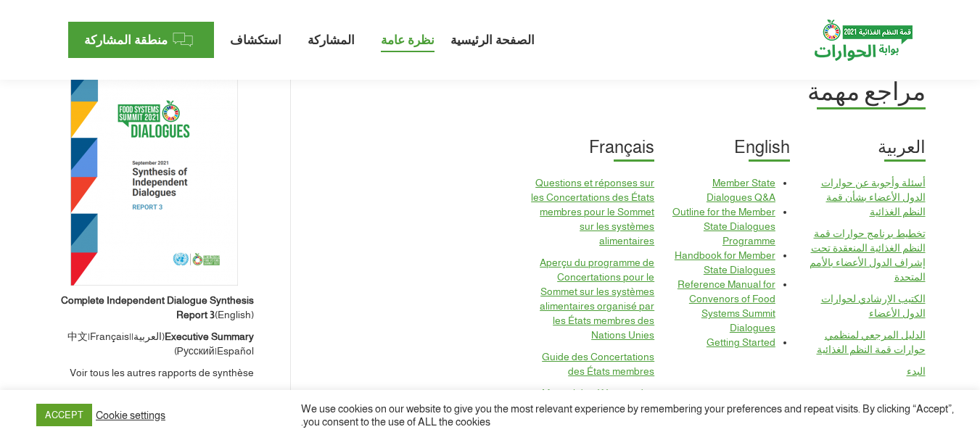  Describe the element at coordinates (131, 415) in the screenshot. I see `a: Cookie settings` at that location.